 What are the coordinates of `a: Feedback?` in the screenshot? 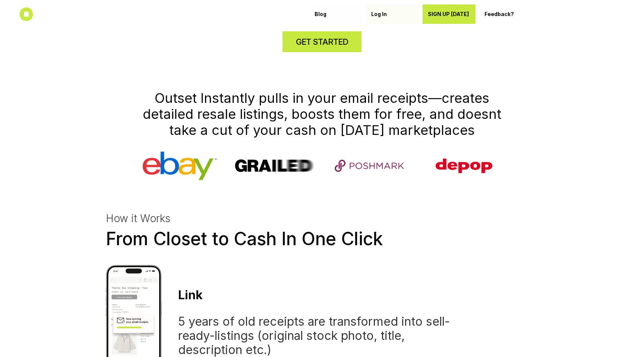 It's located at (506, 14).